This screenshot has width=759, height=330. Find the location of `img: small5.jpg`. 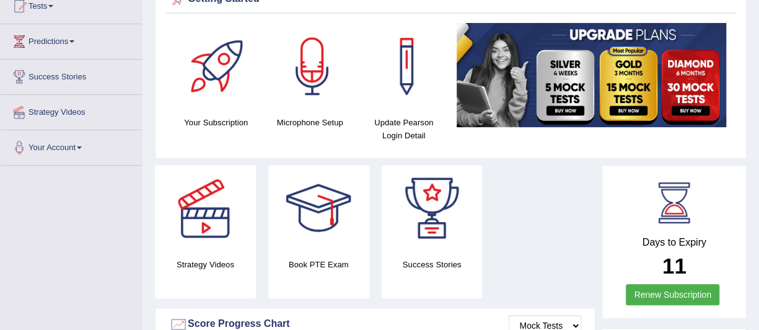

img: small5.jpg is located at coordinates (591, 75).